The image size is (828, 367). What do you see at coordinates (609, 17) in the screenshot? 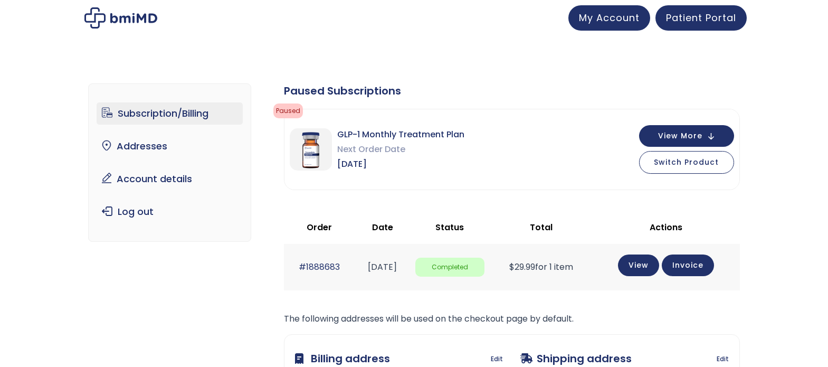
I see `span: My Account` at bounding box center [609, 17].